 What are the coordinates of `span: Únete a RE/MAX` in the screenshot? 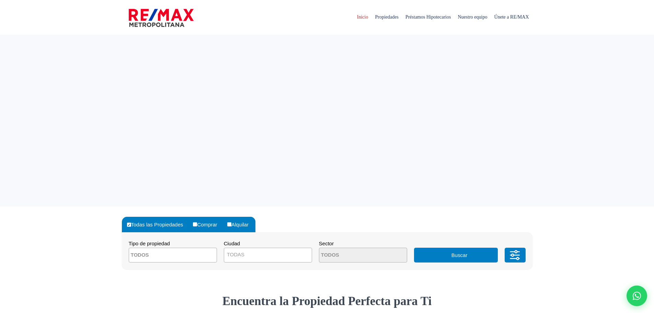 It's located at (512, 17).